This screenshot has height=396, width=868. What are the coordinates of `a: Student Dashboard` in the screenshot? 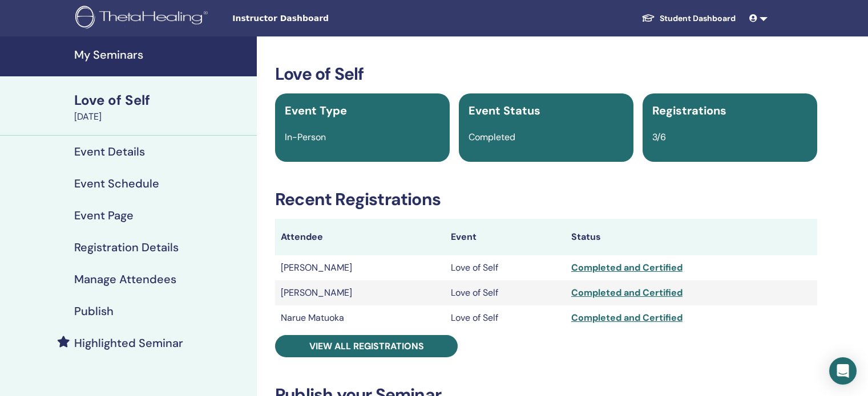 It's located at (689, 18).